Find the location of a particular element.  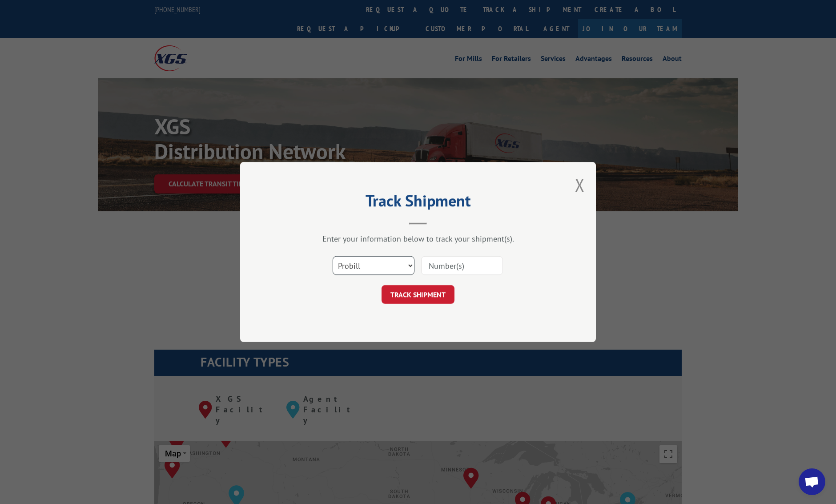

h2: Track Shipment is located at coordinates (418, 203).